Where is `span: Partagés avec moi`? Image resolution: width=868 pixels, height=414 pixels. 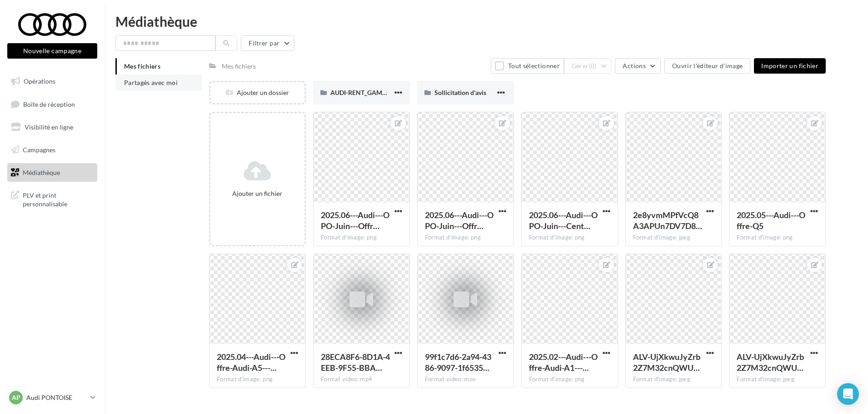
span: Partagés avec moi is located at coordinates (151, 82).